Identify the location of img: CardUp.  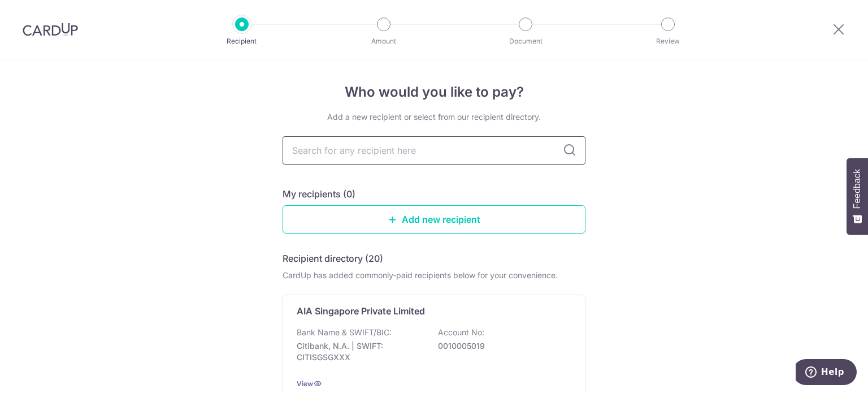
(50, 29).